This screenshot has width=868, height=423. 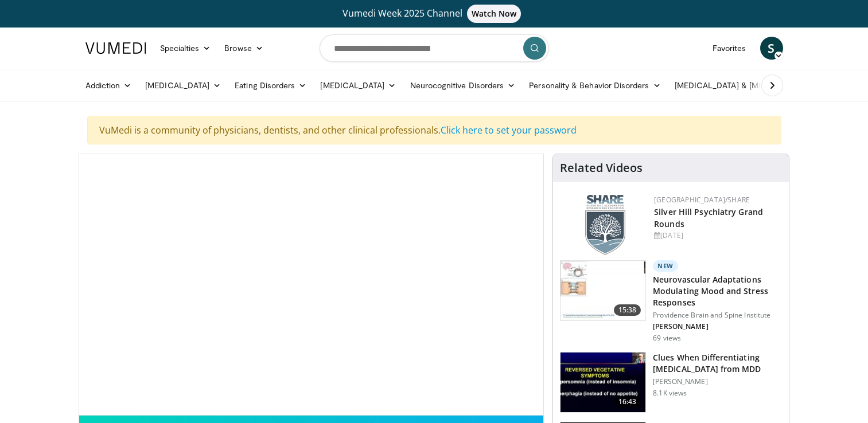 What do you see at coordinates (670, 301) in the screenshot?
I see `a: 15:38 New Neurovascular Adaptations Modulating Mood and Stress Responses Providence Brain and Spi...` at bounding box center [670, 301].